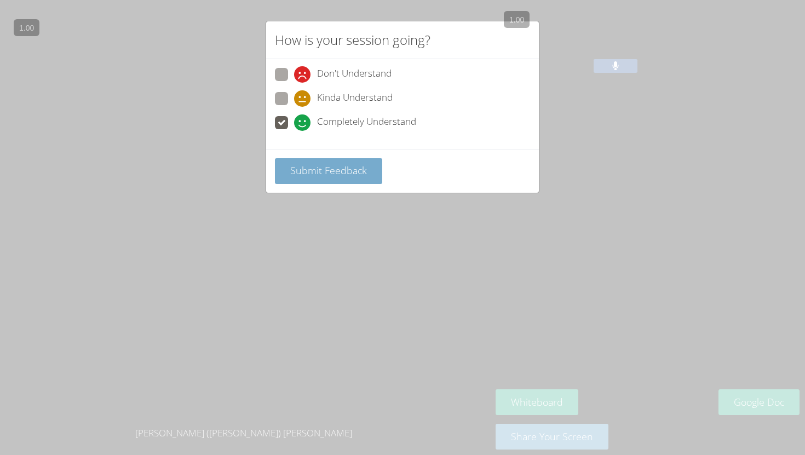 This screenshot has width=805, height=455. I want to click on span: Don't Understand, so click(354, 75).